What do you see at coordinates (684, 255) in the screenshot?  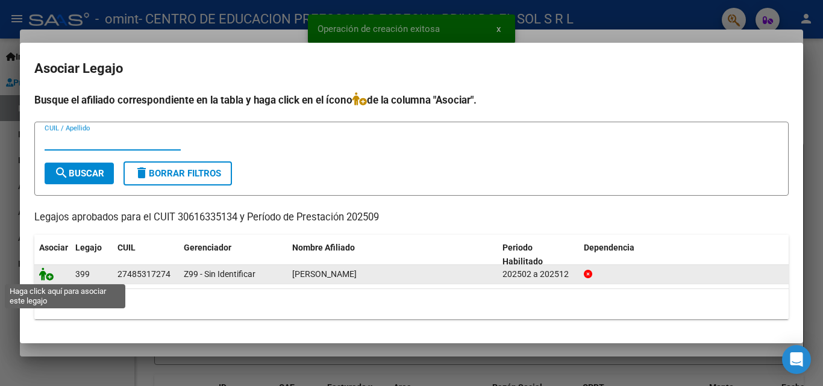 I see `datatable-header-cell: Dependencia` at bounding box center [684, 255].